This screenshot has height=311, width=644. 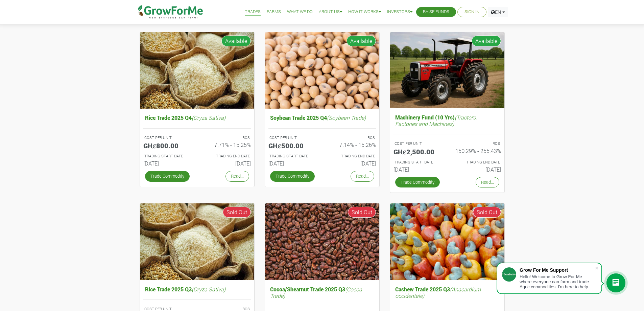 I want to click on a: EN, so click(x=498, y=12).